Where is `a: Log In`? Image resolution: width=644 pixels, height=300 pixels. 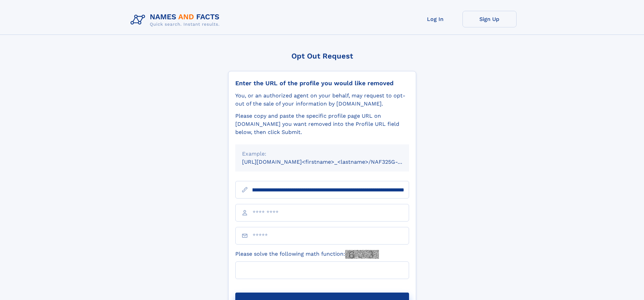 a: Log In is located at coordinates (435, 19).